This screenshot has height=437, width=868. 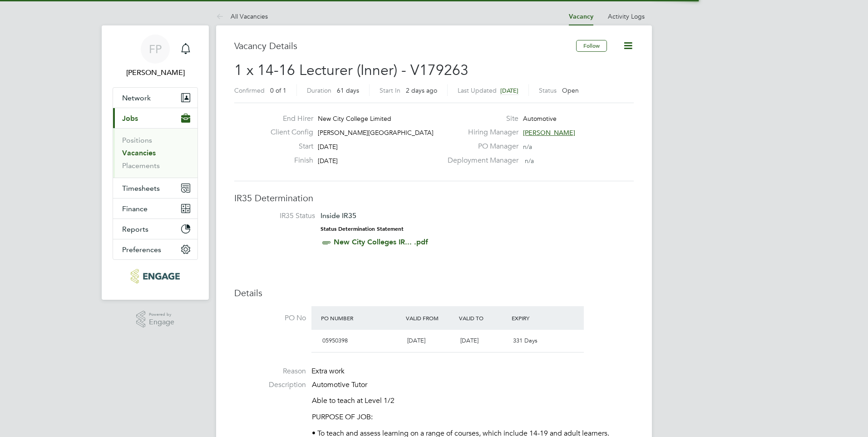 What do you see at coordinates (405, 46) in the screenshot?
I see `h3: Vacancy Details` at bounding box center [405, 46].